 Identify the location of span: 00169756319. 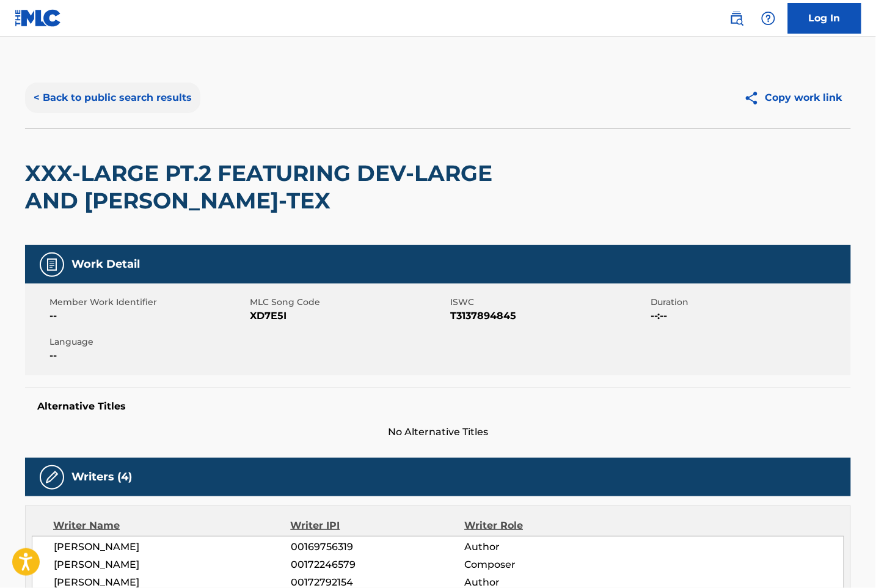
(378, 546).